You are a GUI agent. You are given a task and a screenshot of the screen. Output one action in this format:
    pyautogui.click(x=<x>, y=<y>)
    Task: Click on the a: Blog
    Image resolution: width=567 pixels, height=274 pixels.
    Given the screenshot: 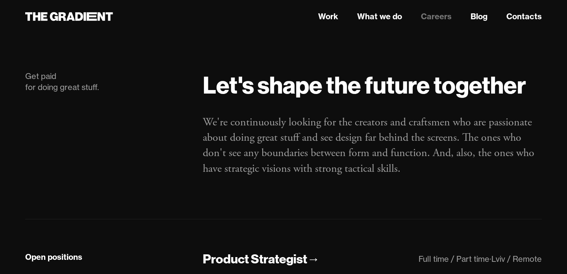 What is the action you would take?
    pyautogui.click(x=478, y=17)
    